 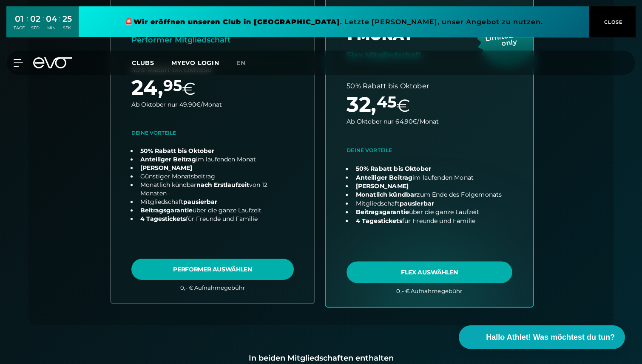 What do you see at coordinates (51, 28) in the screenshot?
I see `div: MIN` at bounding box center [51, 28].